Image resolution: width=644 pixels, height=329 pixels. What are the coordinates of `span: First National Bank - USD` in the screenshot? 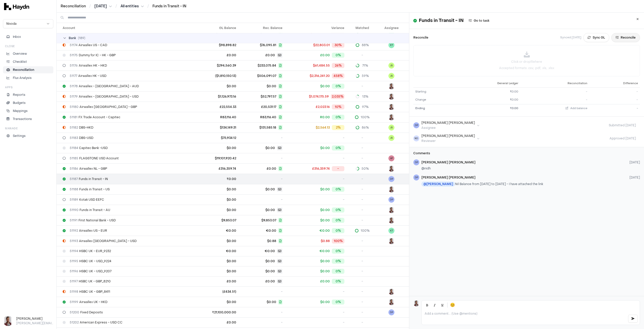 It's located at (93, 220).